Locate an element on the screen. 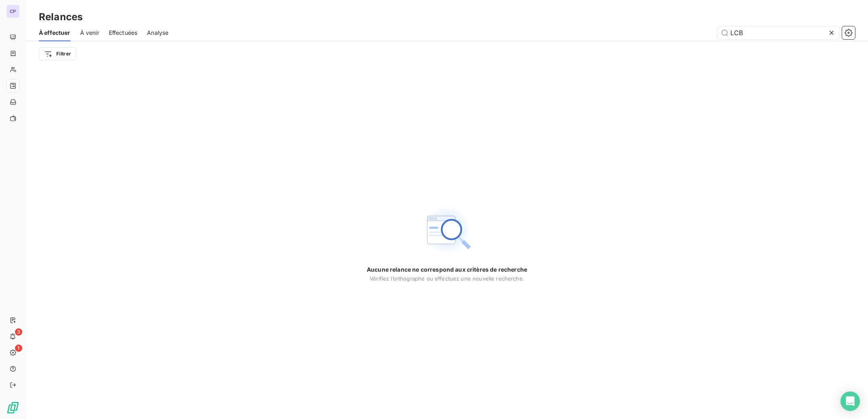  span: Vérifiez l’orthographe ou effectuez une nouvelle recherche. is located at coordinates (447, 278).